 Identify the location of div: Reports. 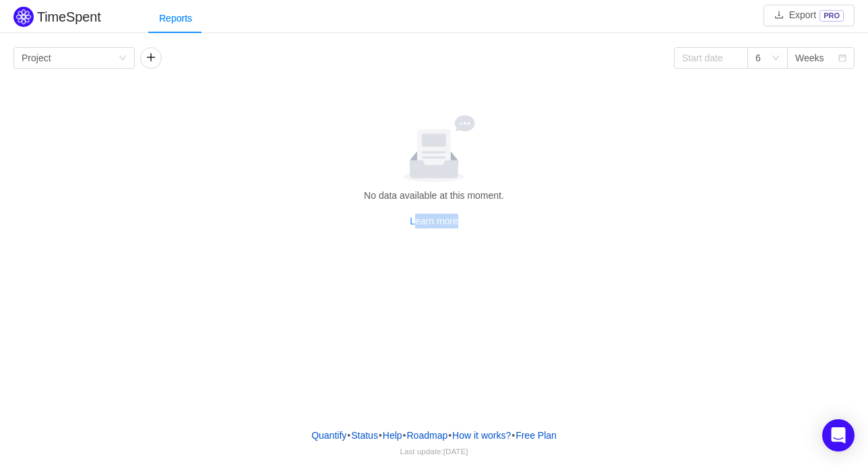
(175, 18).